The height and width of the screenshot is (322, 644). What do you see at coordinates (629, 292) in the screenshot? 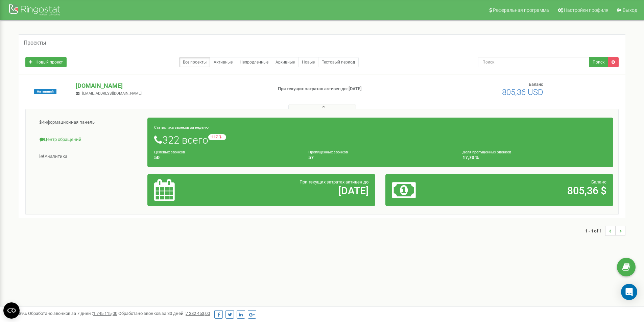
I see `div: Open Intercom Messenger` at bounding box center [629, 292].